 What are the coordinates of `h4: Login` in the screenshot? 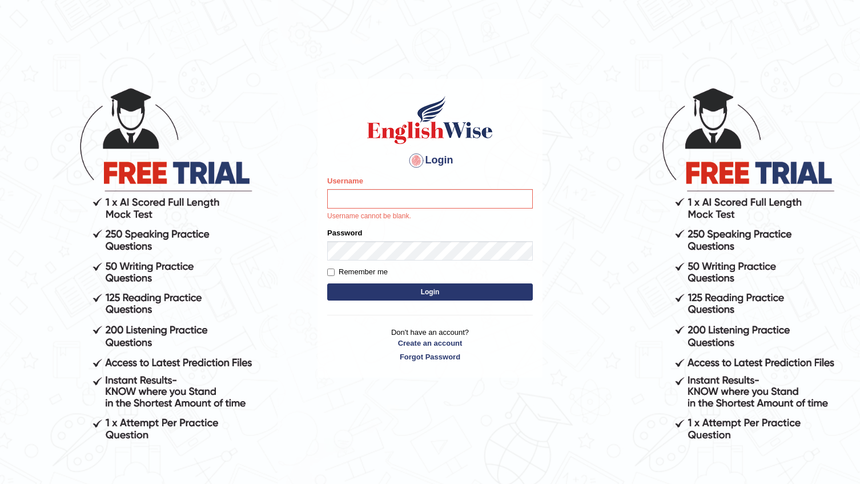 It's located at (430, 160).